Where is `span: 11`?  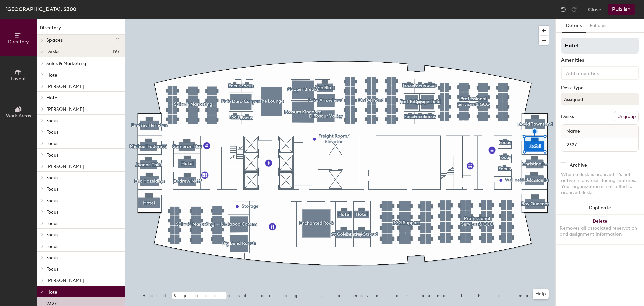
span: 11 is located at coordinates (118, 41).